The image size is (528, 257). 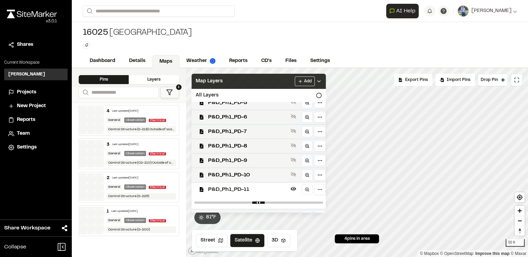 What do you see at coordinates (141, 196) in the screenshot?
I see `div: Control Structure (S-225)` at bounding box center [141, 196].